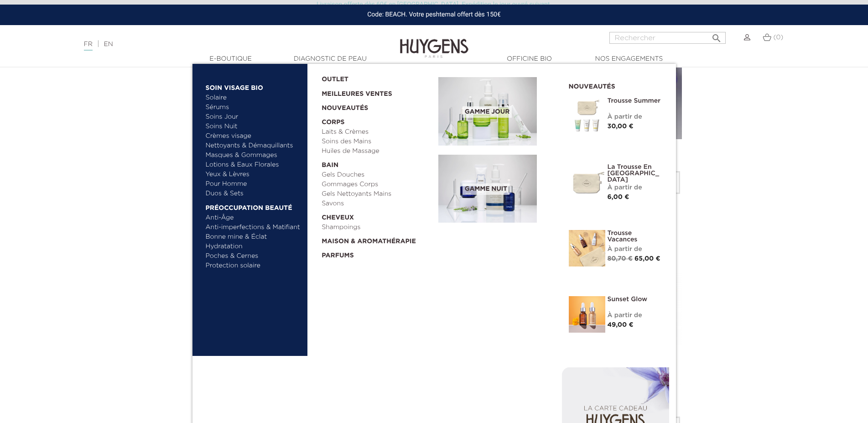  Describe the element at coordinates (434, 42) in the screenshot. I see `img: Huygens` at that location.